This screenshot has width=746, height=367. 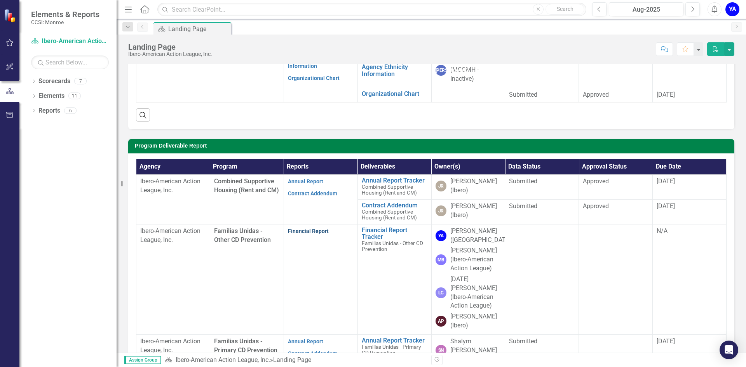 I want to click on h3: Program Deliverable Report, so click(x=433, y=146).